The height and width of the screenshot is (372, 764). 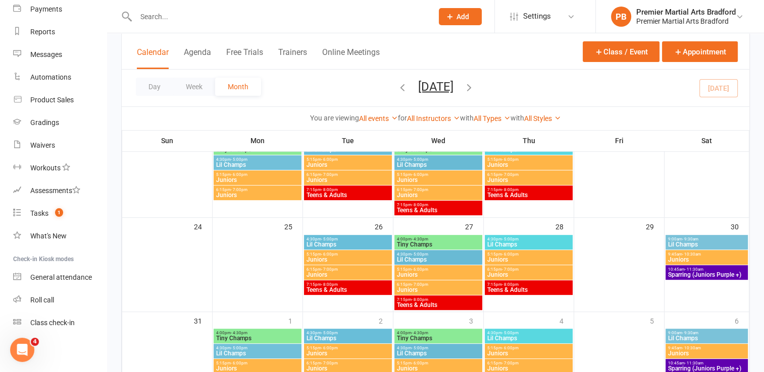 What do you see at coordinates (60, 168) in the screenshot?
I see `a: Workouts` at bounding box center [60, 168].